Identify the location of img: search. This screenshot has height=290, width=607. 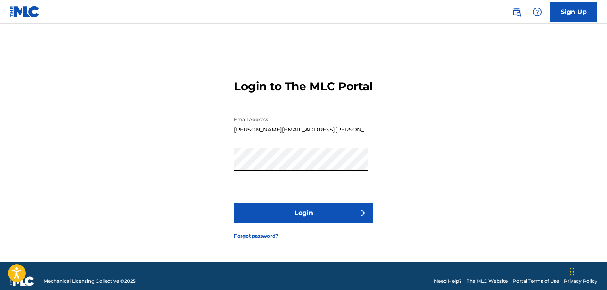
(517, 12).